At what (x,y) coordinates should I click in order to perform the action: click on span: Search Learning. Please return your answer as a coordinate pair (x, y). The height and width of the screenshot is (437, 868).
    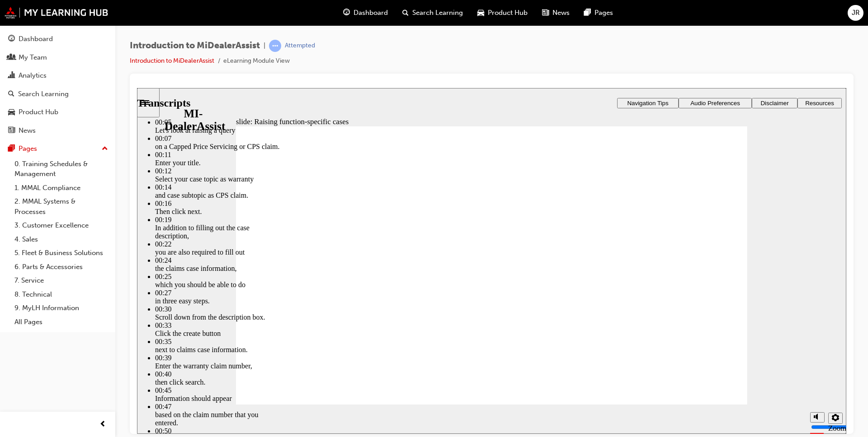
    Looking at the image, I should click on (437, 13).